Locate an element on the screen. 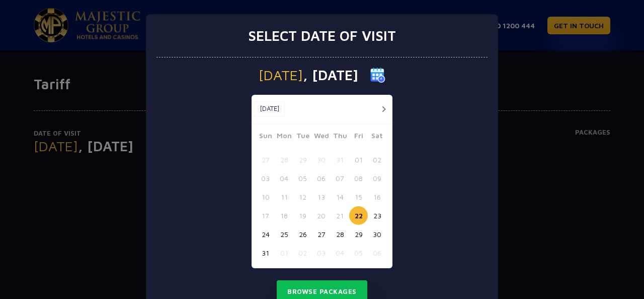 The image size is (644, 299). button: 10 is located at coordinates (265, 197).